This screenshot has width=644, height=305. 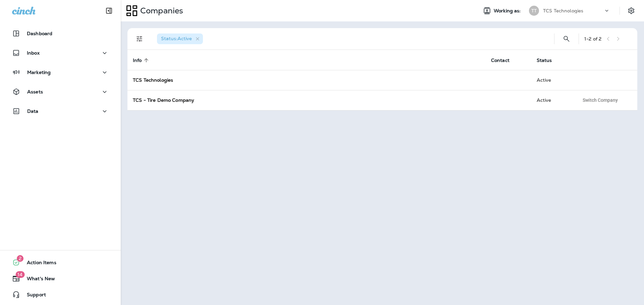 What do you see at coordinates (179, 39) in the screenshot?
I see `div: Status:Active` at bounding box center [179, 39].